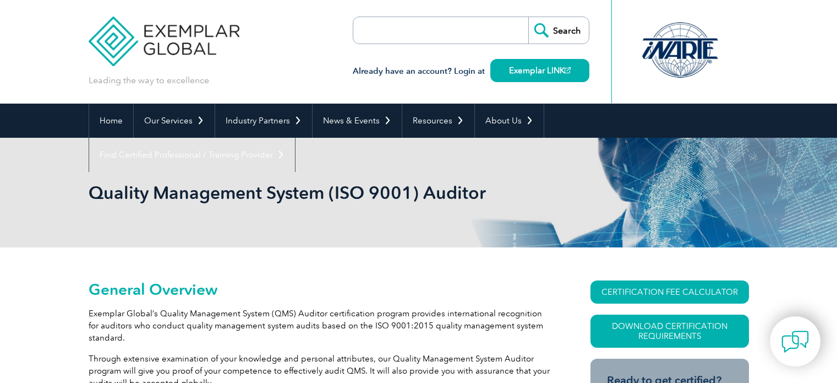 This screenshot has width=837, height=383. What do you see at coordinates (111, 121) in the screenshot?
I see `a: Home` at bounding box center [111, 121].